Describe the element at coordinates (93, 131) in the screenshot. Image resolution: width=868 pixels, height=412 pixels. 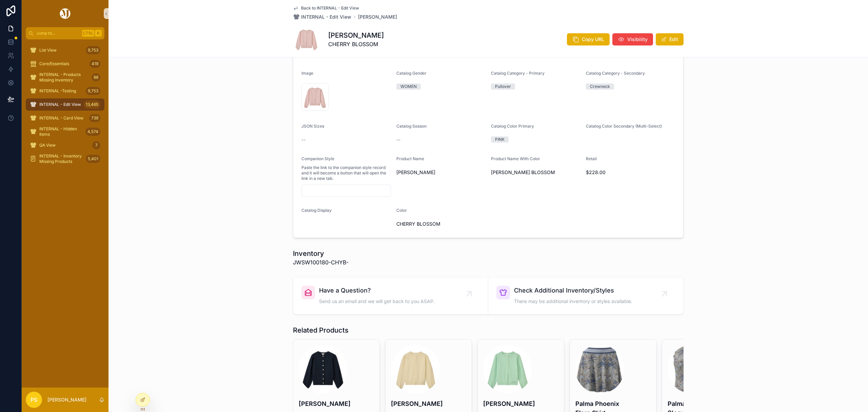
I see `div: 4,574` at that location.